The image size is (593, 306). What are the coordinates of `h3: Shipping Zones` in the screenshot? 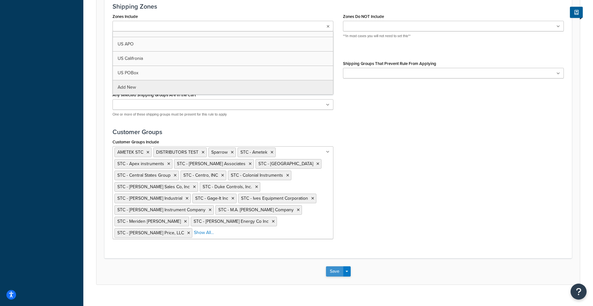 It's located at (338, 6).